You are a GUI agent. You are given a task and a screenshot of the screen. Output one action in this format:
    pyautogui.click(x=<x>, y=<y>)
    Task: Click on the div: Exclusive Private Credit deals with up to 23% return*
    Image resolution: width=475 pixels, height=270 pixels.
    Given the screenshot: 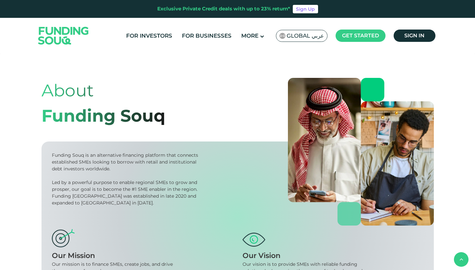 What is the action you would take?
    pyautogui.click(x=224, y=9)
    